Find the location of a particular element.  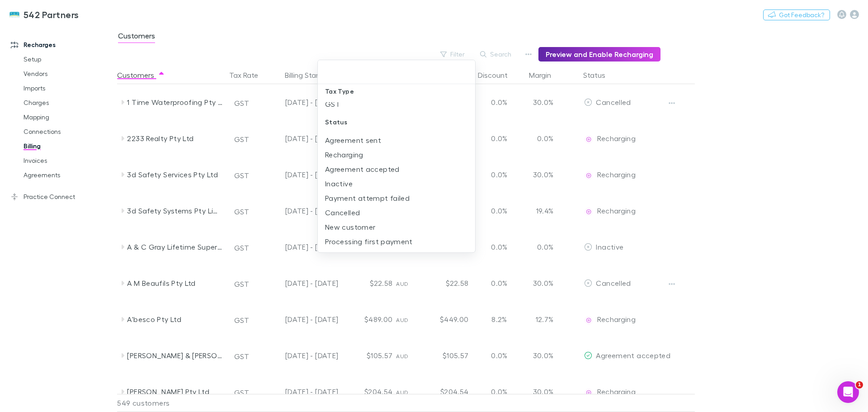

li: GST is located at coordinates (397, 104).